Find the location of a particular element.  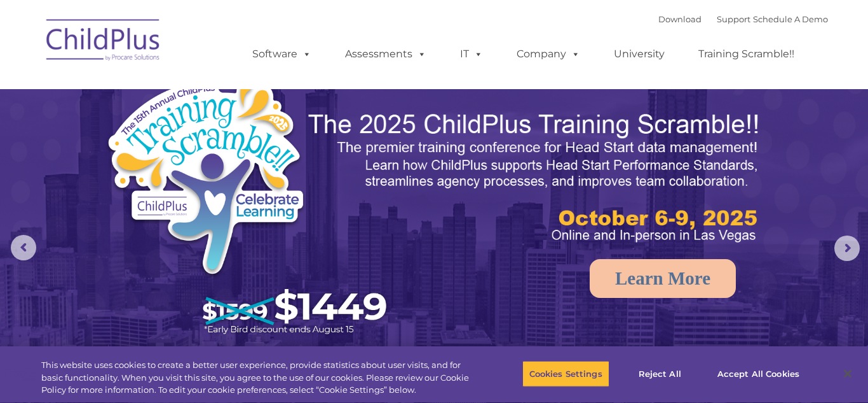

button: Close is located at coordinates (848, 374).